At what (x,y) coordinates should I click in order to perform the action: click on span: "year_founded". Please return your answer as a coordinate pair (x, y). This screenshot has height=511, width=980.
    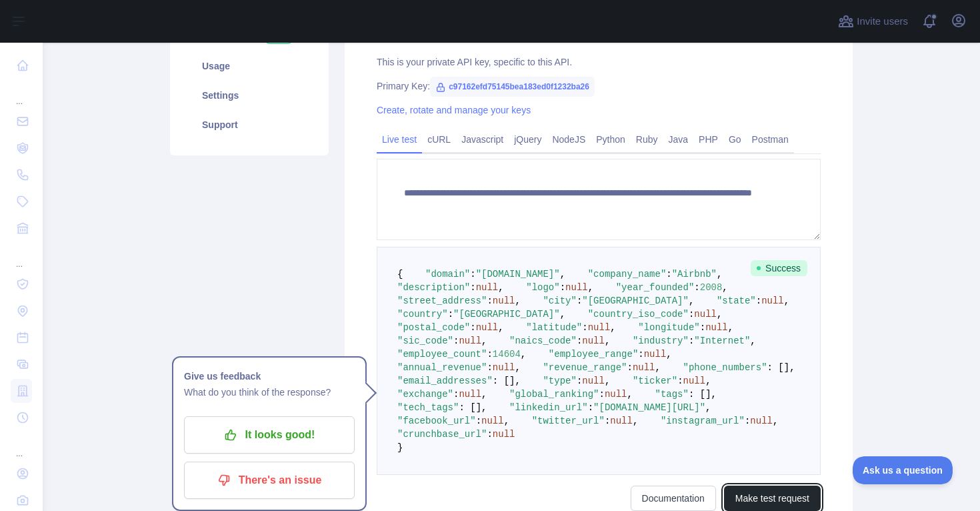
    Looking at the image, I should click on (655, 288).